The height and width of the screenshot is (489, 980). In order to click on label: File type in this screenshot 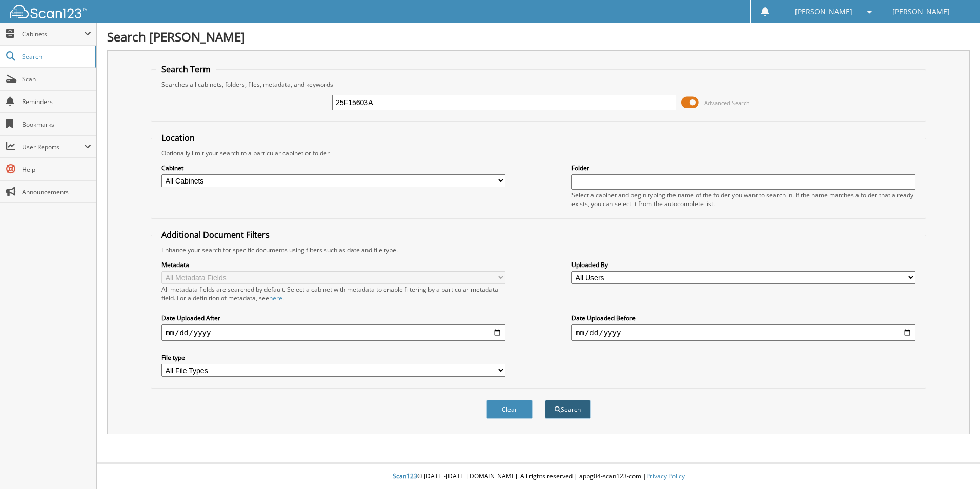, I will do `click(333, 357)`.